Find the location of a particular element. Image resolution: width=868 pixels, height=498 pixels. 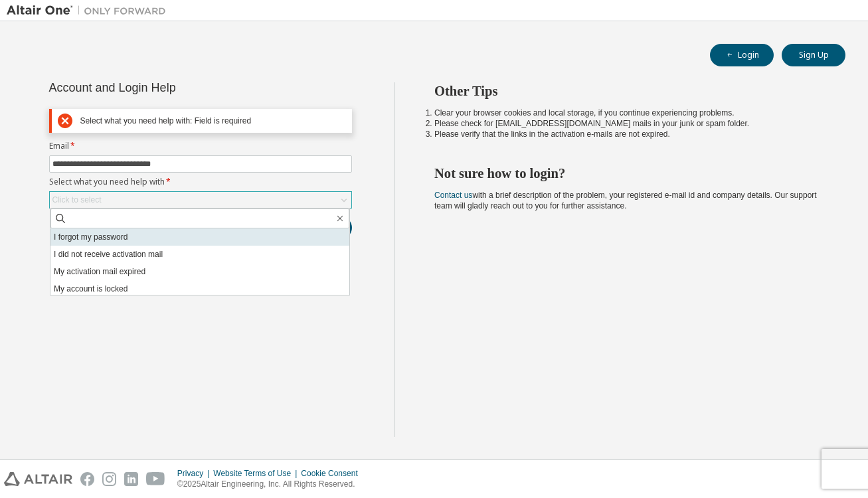

div: Select what you need help with: Field is required is located at coordinates (213, 120).